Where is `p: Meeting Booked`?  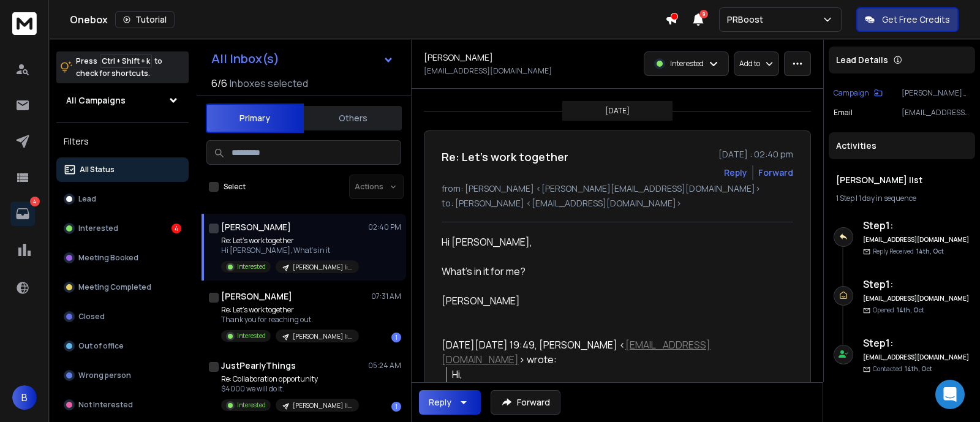
p: Meeting Booked is located at coordinates (109, 258).